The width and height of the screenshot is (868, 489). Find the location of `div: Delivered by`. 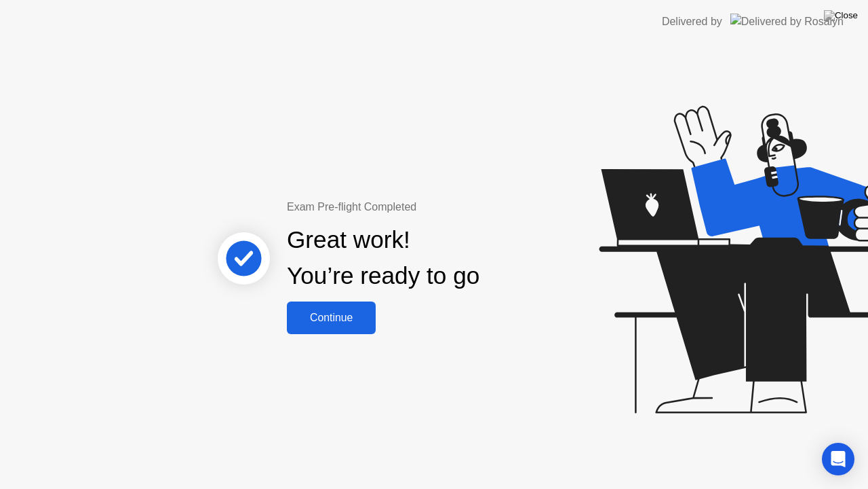

div: Delivered by is located at coordinates (692, 22).